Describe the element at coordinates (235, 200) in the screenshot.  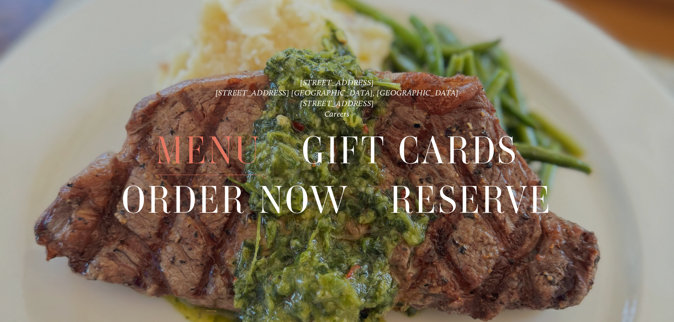
I see `a: Order Now` at that location.